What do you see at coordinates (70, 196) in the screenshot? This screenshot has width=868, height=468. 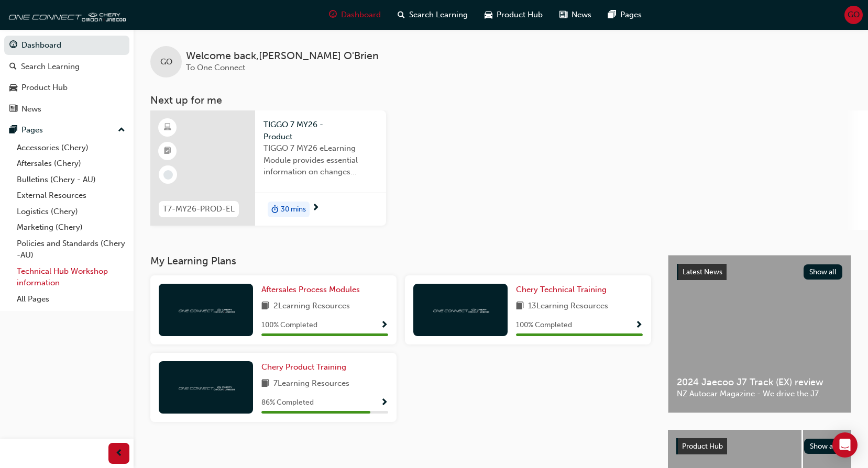 I see `a: External Resources` at bounding box center [70, 196].